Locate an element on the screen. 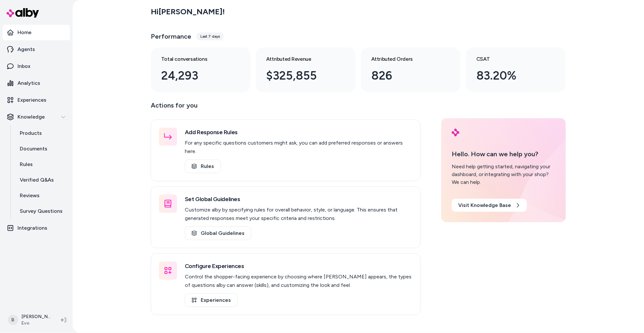  button: Knowledge is located at coordinates (37, 117).